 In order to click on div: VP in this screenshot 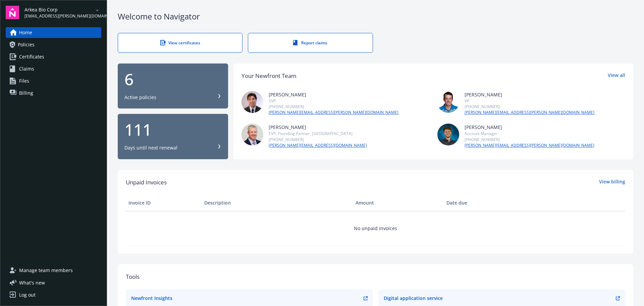, I will do `click(529, 101)`.